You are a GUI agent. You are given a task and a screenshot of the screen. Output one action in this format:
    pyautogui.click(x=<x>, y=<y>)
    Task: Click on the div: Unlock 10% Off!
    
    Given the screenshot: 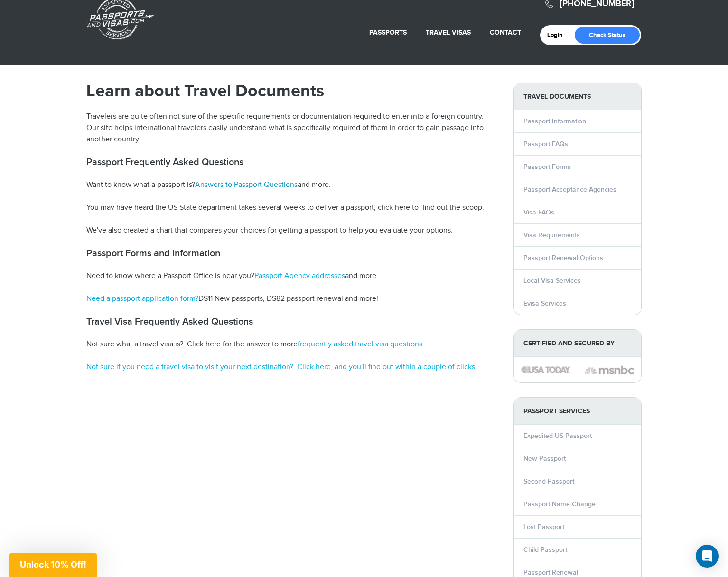 What is the action you would take?
    pyautogui.click(x=53, y=565)
    